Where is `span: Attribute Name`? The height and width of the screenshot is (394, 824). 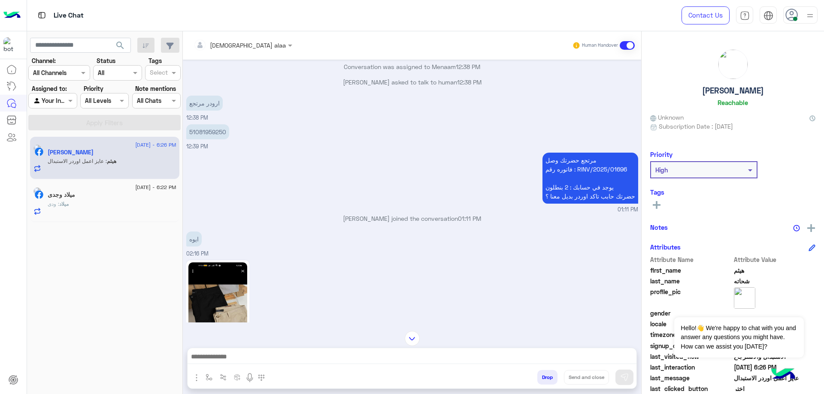 span: Attribute Name is located at coordinates (691, 260).